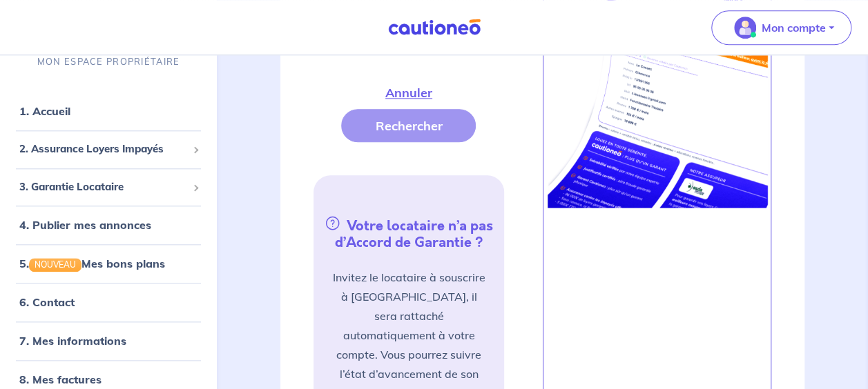  I want to click on div: 2. Assurance Loyers Impayés, so click(108, 150).